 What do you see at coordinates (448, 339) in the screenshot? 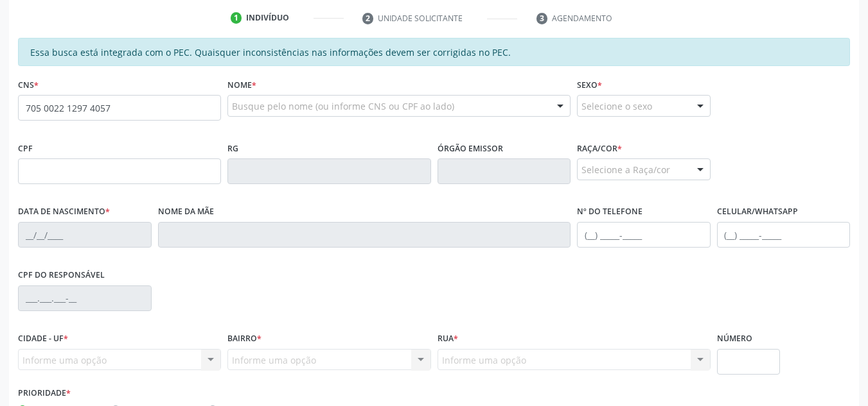
I see `label: Rua` at bounding box center [448, 339].